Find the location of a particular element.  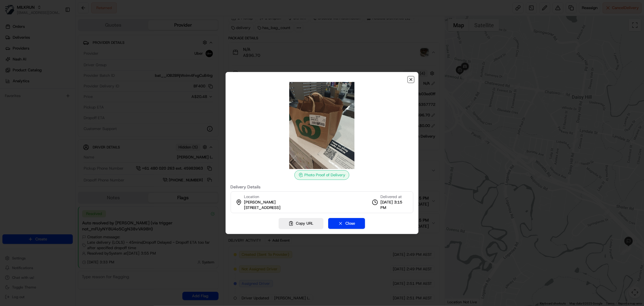

button: Copy URL is located at coordinates (301, 223).